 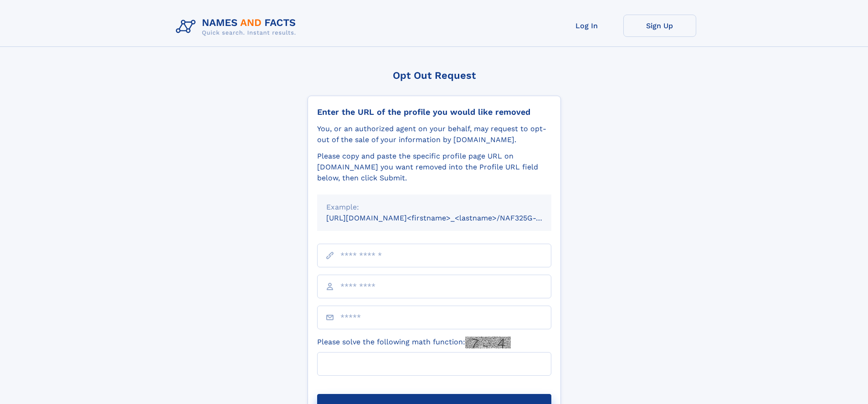 I want to click on div: You, or an authorized agent on your behalf, may request to opt-out of the sale of your informatio..., so click(x=434, y=134).